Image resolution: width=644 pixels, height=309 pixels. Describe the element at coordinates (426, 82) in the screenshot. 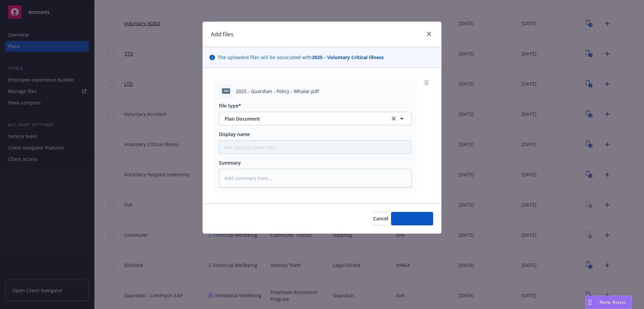

I see `a: remove` at that location.